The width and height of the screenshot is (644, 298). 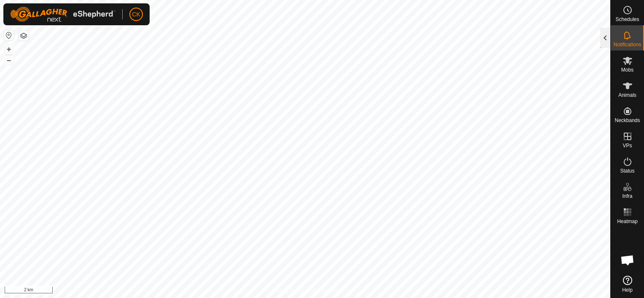 What do you see at coordinates (627, 221) in the screenshot?
I see `span: Heatmap` at bounding box center [627, 221].